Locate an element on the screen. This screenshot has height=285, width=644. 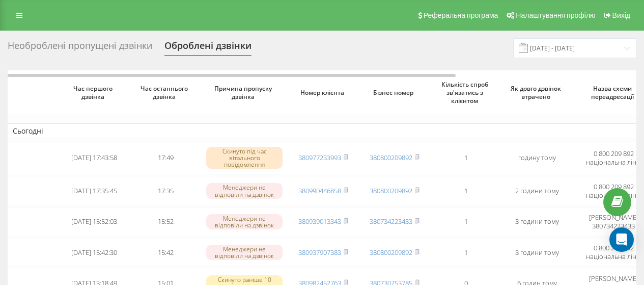
span: Причина пропуску дзвінка is located at coordinates (244, 92).